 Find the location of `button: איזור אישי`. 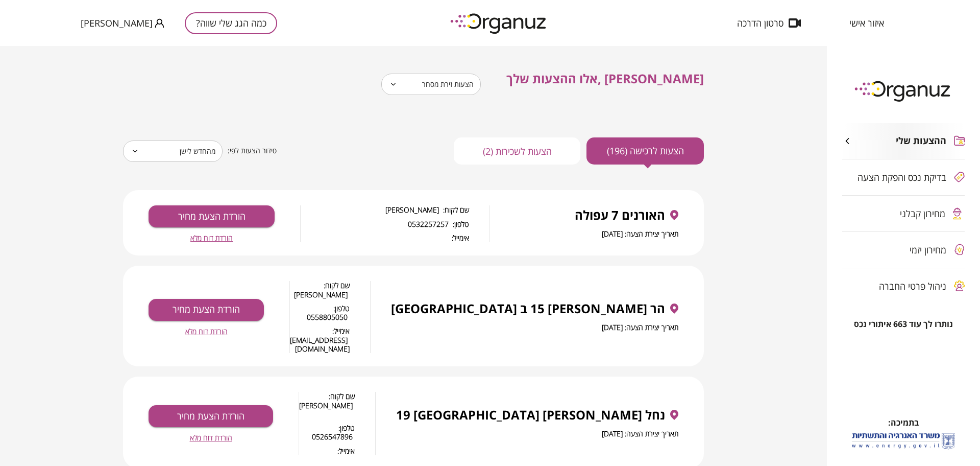

button: איזור אישי is located at coordinates (866, 23).